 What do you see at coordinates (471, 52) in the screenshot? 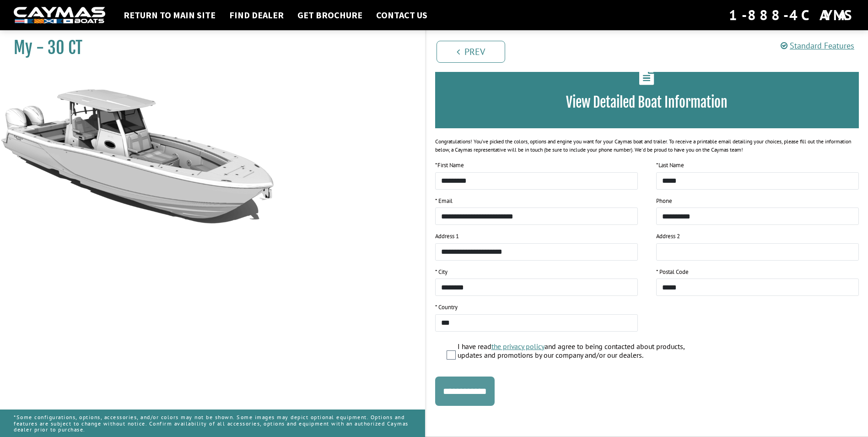
I see `a: Prev` at bounding box center [471, 52].